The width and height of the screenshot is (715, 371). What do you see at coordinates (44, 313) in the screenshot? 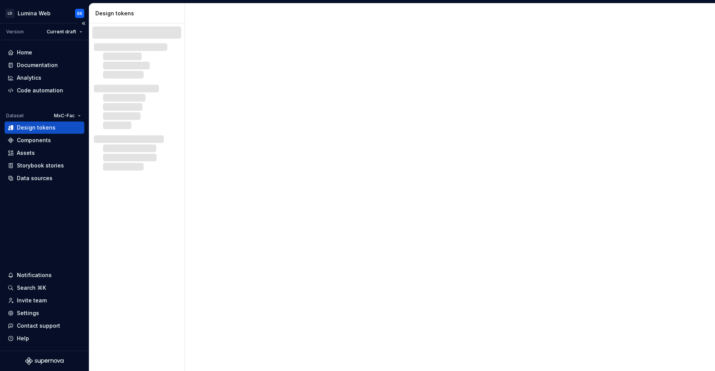
I see `a: Settings` at bounding box center [44, 313].